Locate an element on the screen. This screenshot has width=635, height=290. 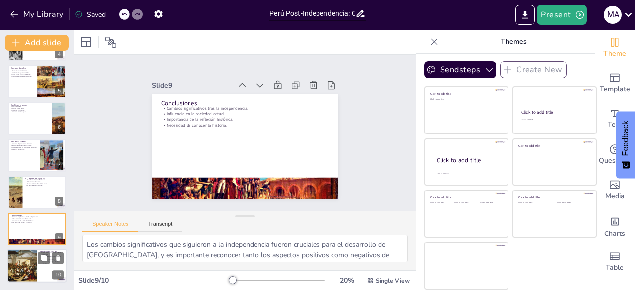
p: Desafíos económicos. is located at coordinates (24, 150).